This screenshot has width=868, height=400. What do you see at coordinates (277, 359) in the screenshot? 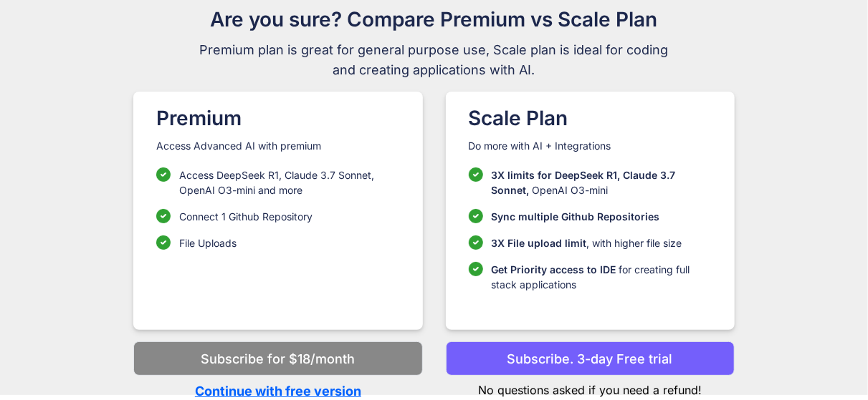
I see `p: Subscribe for $18/month` at bounding box center [277, 359].